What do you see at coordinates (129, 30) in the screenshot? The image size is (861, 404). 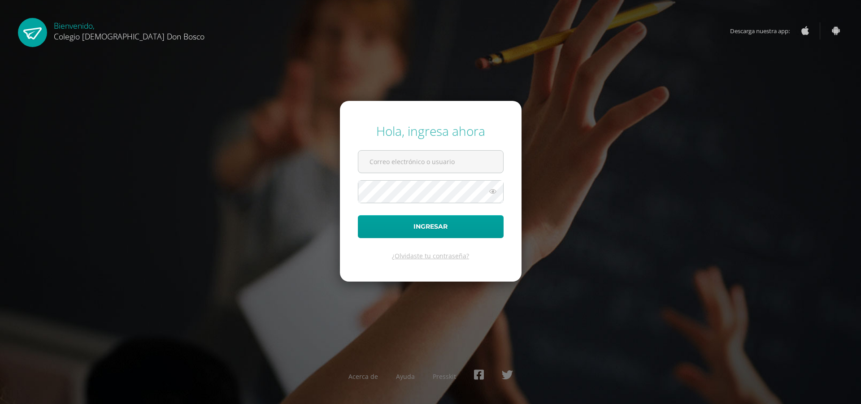 I see `div: Bienvenido,` at bounding box center [129, 30].